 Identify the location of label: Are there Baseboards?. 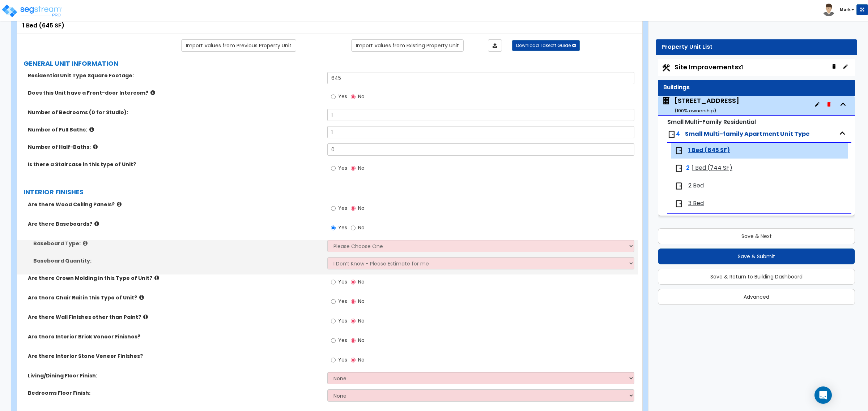
(175, 224).